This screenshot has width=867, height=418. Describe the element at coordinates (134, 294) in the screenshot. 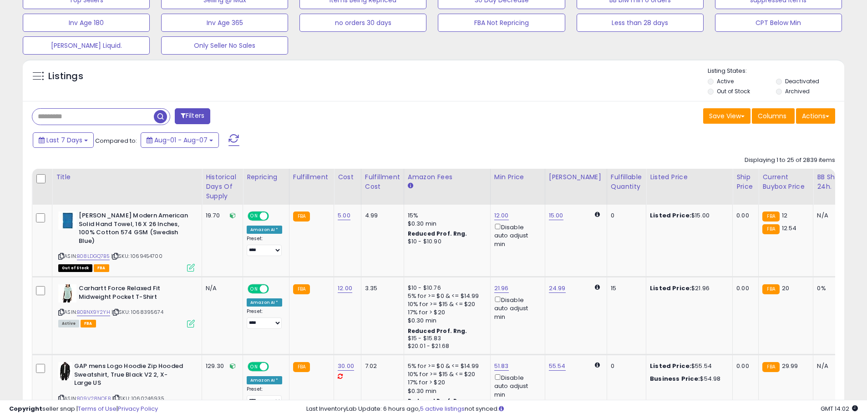

I see `b: Carhartt Force Relaxed Fit Midweight Pocket T-Shirt` at that location.